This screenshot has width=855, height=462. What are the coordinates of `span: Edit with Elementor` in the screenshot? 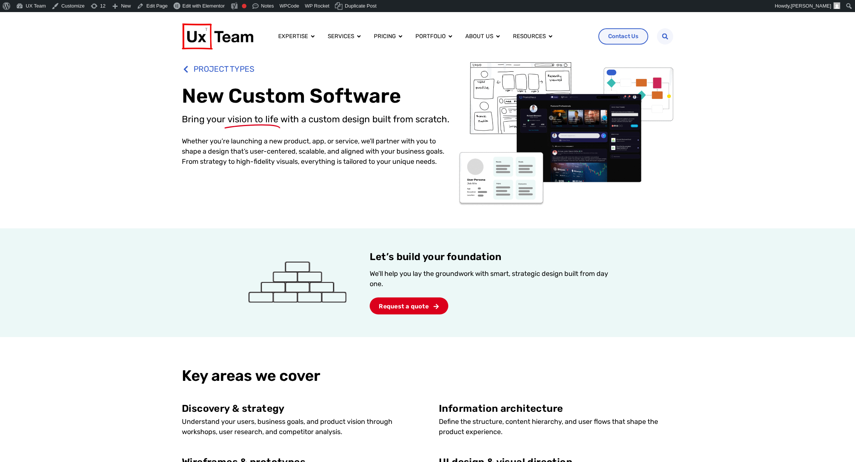 It's located at (204, 6).